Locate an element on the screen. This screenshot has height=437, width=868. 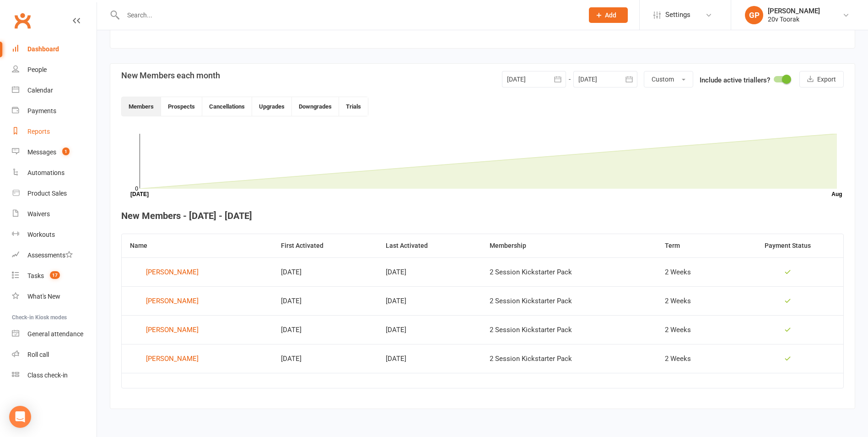
div: General attendance is located at coordinates (55, 334).